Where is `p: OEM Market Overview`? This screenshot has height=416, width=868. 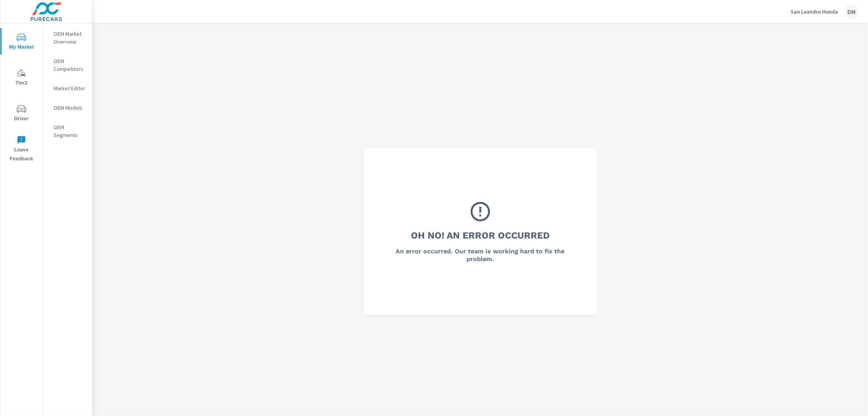
p: OEM Market Overview is located at coordinates (70, 38).